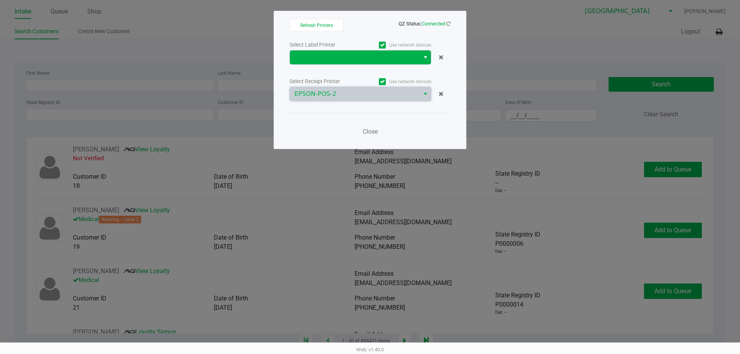  What do you see at coordinates (325, 45) in the screenshot?
I see `div: Select Label Printer` at bounding box center [325, 45].